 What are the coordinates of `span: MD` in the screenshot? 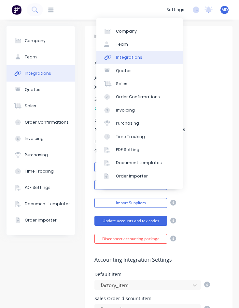 It's located at (225, 10).